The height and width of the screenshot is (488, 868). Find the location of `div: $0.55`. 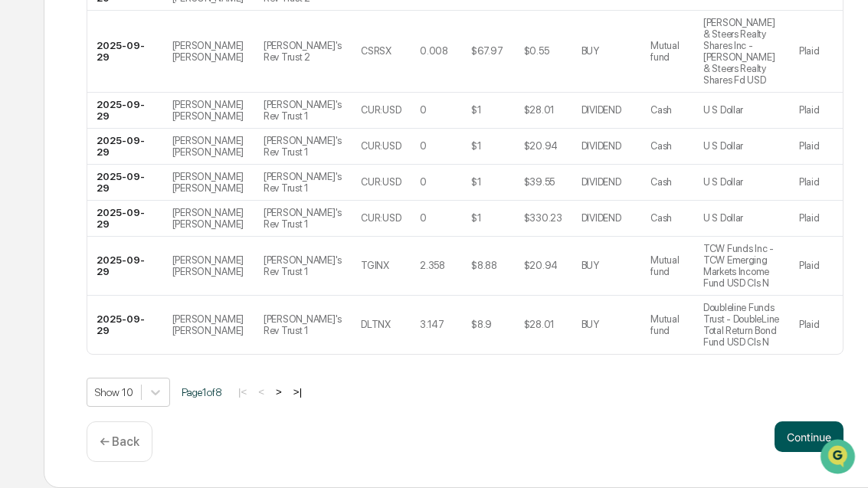

div: $0.55 is located at coordinates (537, 50).